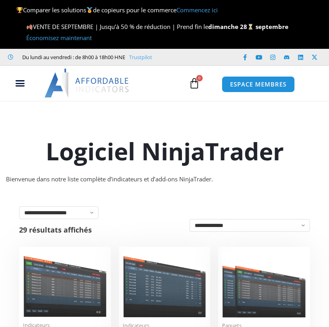  What do you see at coordinates (65, 284) in the screenshot?
I see `img: Dupliquer les actions de compte` at bounding box center [65, 284].